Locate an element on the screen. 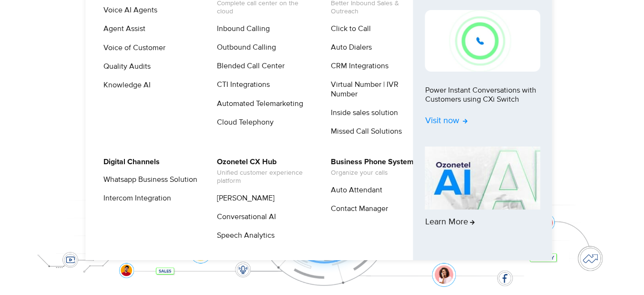 The height and width of the screenshot is (295, 644). span: Visit now is located at coordinates (446, 121).